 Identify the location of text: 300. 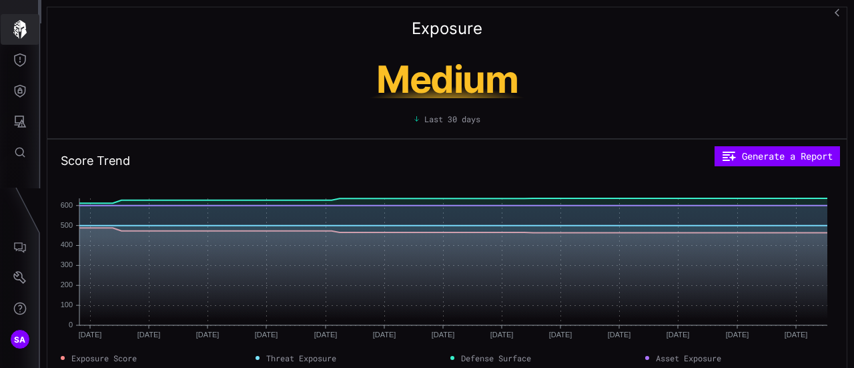
(67, 264).